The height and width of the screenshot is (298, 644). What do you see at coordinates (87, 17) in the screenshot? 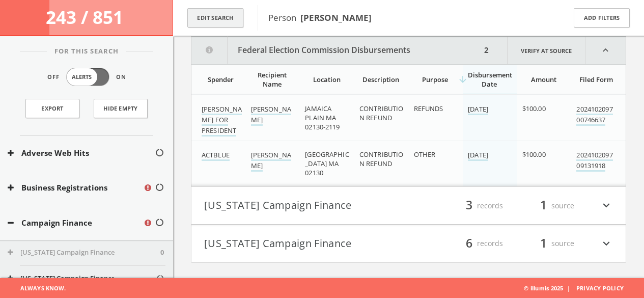
I see `span: 243 / 851` at bounding box center [87, 17].